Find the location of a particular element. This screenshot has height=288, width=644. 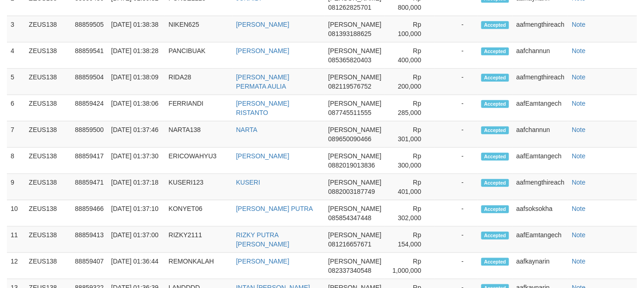

td: 88859471 is located at coordinates (89, 187).